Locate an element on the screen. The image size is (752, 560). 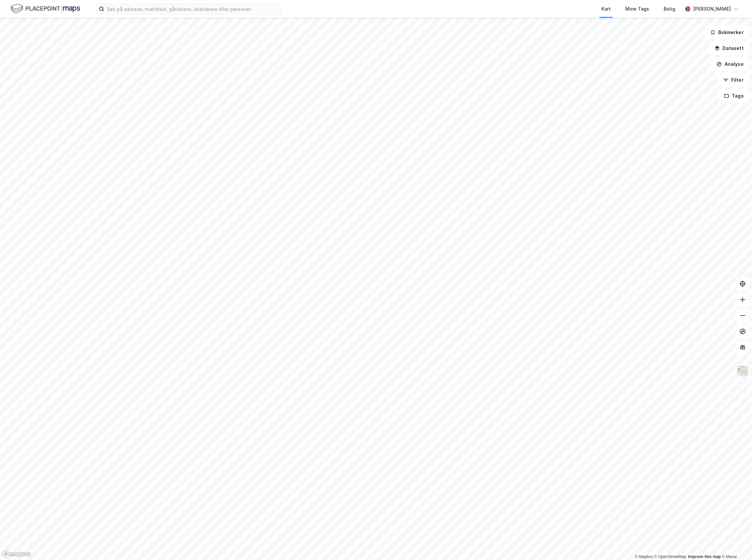
input: Søk på adresse, matrikkel, gårdeiere, leietakere eller personer is located at coordinates (193, 9).